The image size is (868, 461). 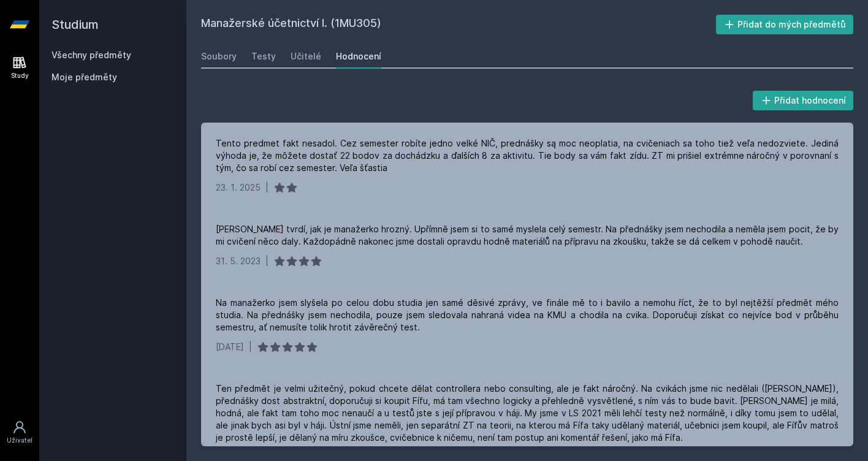 What do you see at coordinates (803, 100) in the screenshot?
I see `a: Přidat hodnocení` at bounding box center [803, 100].